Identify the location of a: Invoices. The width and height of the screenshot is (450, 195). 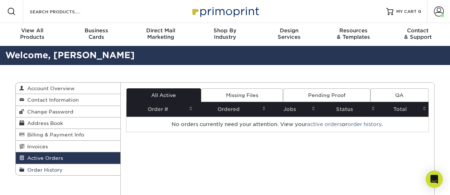
(68, 146).